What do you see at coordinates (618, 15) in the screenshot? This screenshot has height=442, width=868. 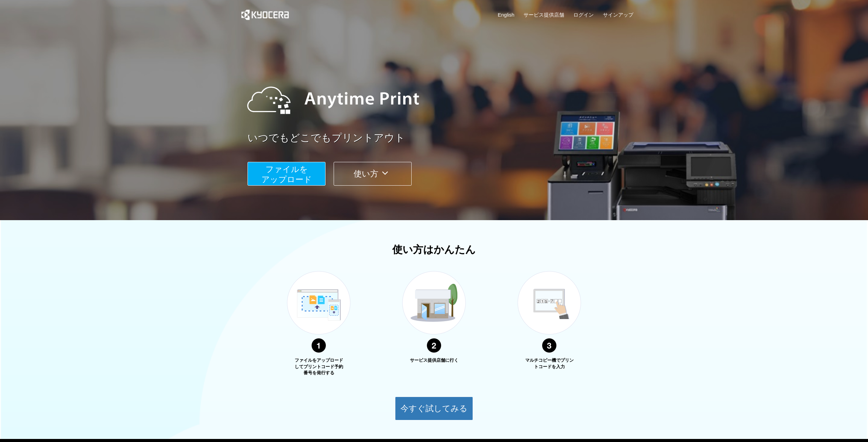 I see `a: サインアップ` at bounding box center [618, 15].